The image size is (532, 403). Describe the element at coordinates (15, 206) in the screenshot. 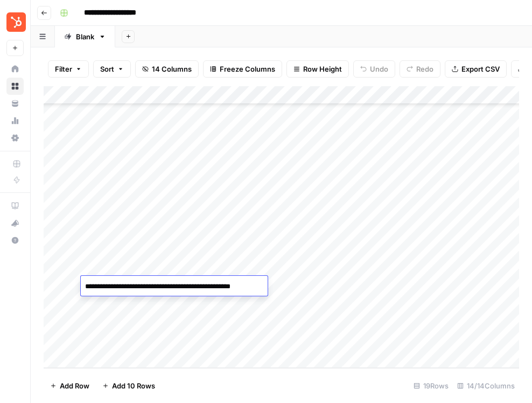

I see `a: AirOps Academy` at that location.